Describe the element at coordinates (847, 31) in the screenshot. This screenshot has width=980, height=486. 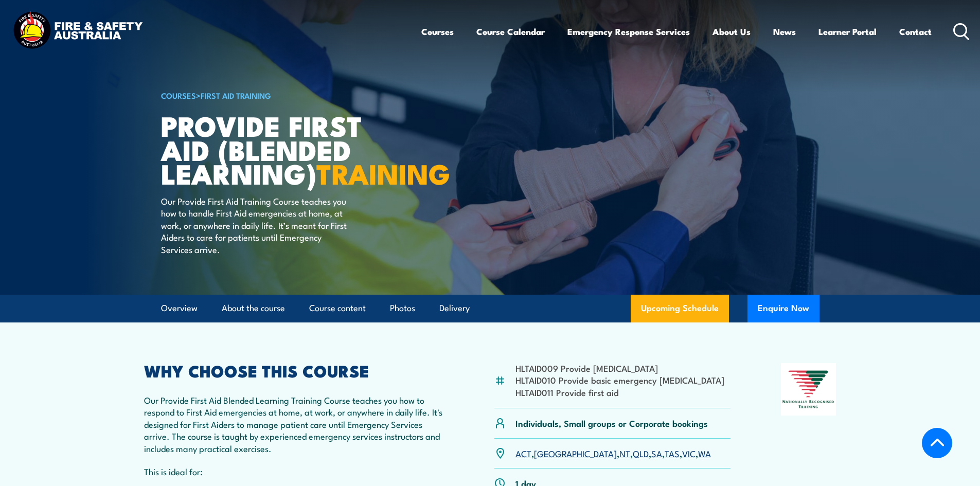
I see `a: Learner Portal` at that location.